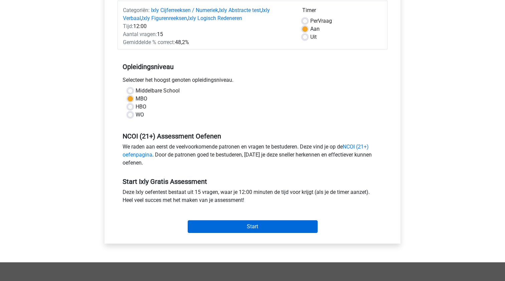 Image resolution: width=505 pixels, height=281 pixels. What do you see at coordinates (208, 34) in the screenshot?
I see `div: 15` at bounding box center [208, 34].